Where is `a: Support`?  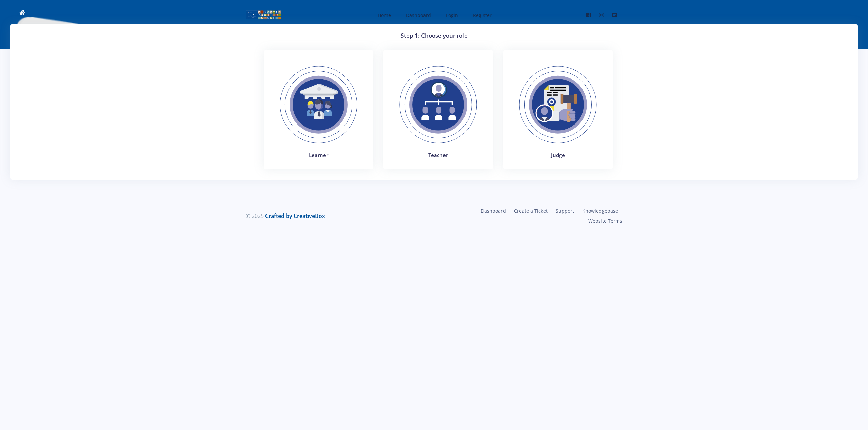 a: Support is located at coordinates (564, 211).